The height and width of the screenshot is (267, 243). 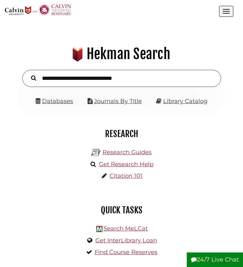 I want to click on a: Journals By Title, so click(x=118, y=101).